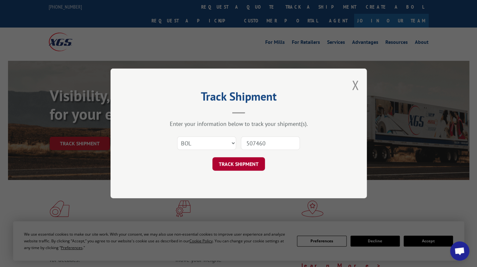  Describe the element at coordinates (238, 98) in the screenshot. I see `h2: Track Shipment` at that location.